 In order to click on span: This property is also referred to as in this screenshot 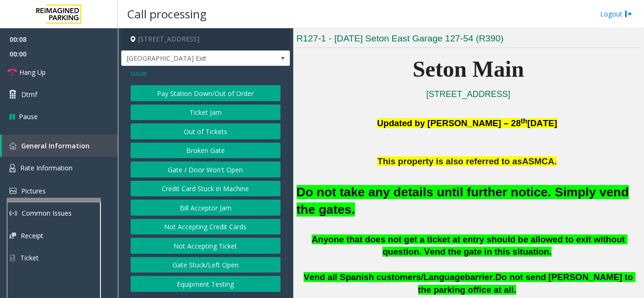, I will do `click(449, 161)`.